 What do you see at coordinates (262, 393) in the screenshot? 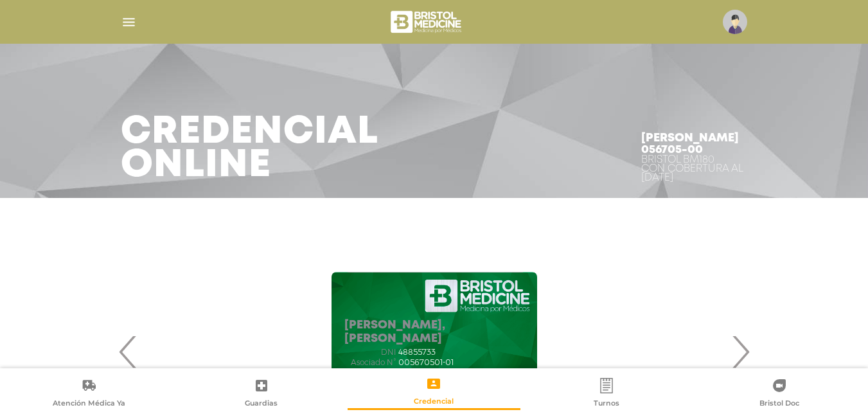
I see `a: Guardias` at bounding box center [262, 393].